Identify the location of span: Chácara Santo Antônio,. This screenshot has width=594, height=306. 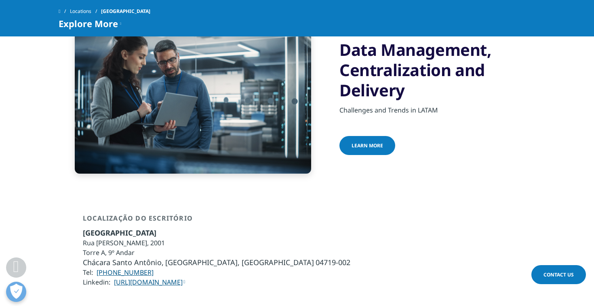
(123, 262).